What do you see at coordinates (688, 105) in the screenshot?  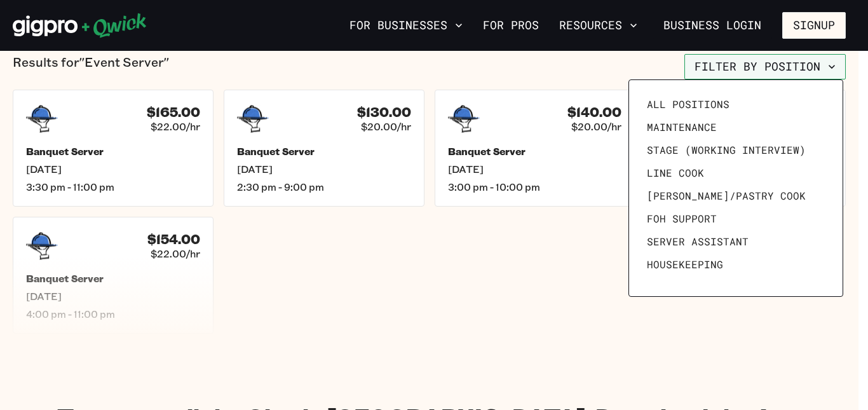 I see `span: All Positions` at bounding box center [688, 105].